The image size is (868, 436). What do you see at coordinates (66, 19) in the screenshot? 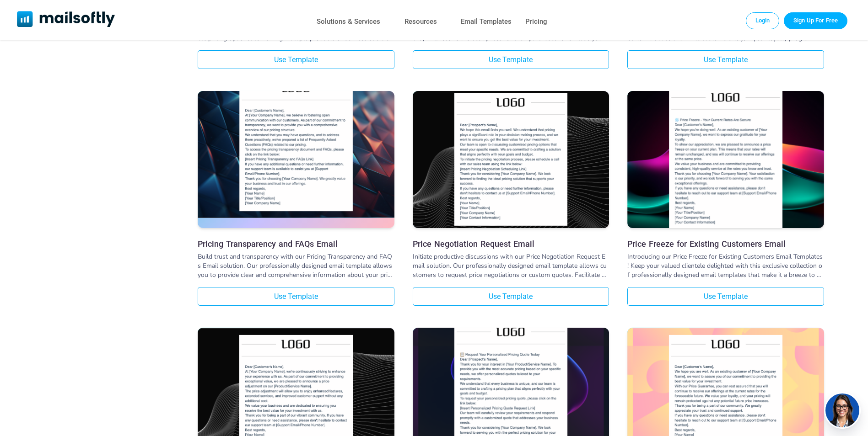
I see `a: Mailsoftly` at bounding box center [66, 19].